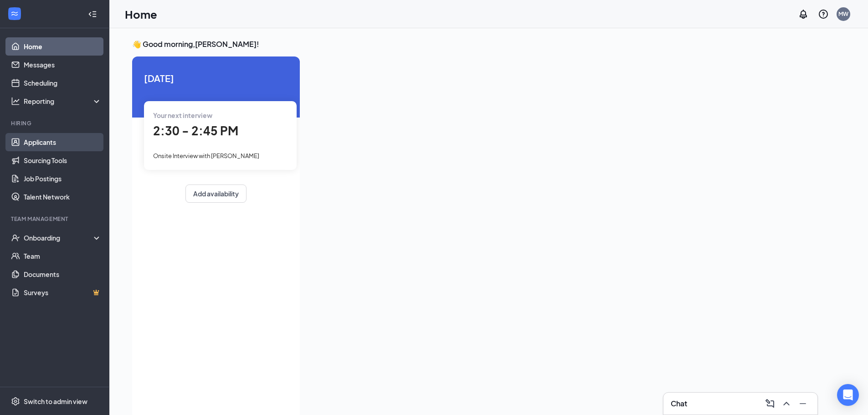  What do you see at coordinates (62, 274) in the screenshot?
I see `a: Documents` at bounding box center [62, 274].